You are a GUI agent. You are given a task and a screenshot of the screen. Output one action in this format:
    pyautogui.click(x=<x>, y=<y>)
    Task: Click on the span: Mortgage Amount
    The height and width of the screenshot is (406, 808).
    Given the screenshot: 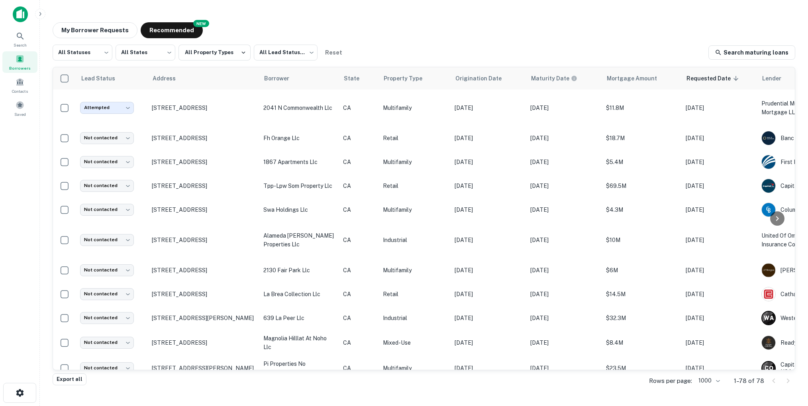 What is the action you would take?
    pyautogui.click(x=637, y=78)
    